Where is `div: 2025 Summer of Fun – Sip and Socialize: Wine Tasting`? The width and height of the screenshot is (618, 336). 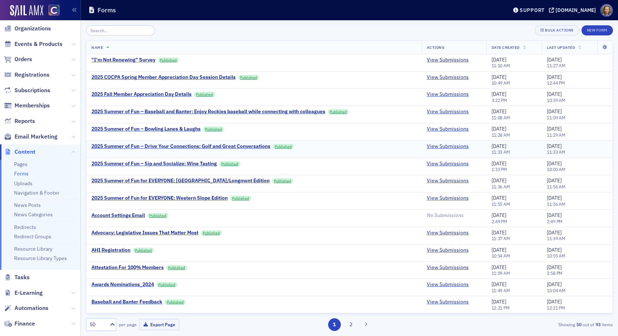
div: 2025 Summer of Fun – Sip and Socialize: Wine Tasting is located at coordinates (154, 164).